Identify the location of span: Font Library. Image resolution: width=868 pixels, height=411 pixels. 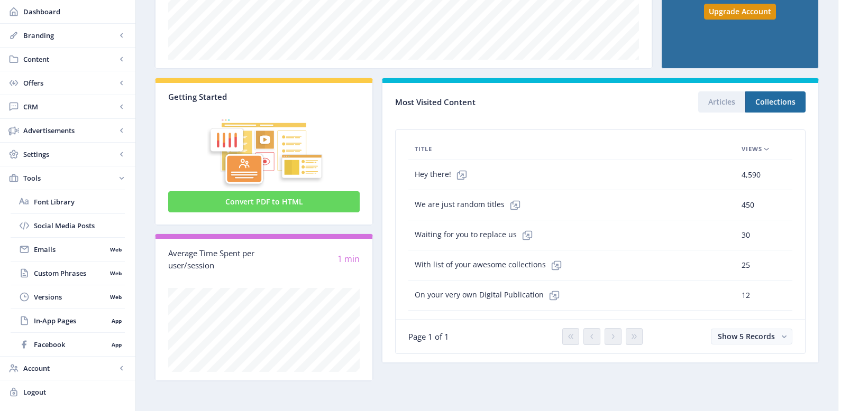
(79, 202).